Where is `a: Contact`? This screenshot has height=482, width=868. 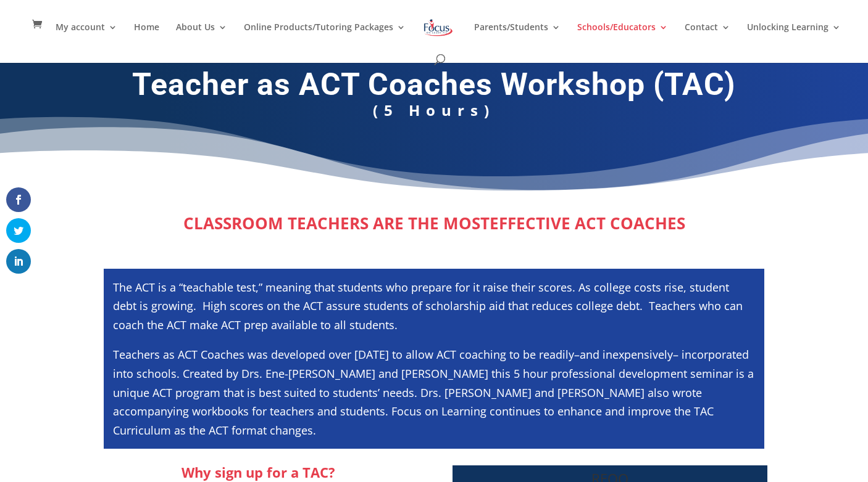
a: Contact is located at coordinates (707, 37).